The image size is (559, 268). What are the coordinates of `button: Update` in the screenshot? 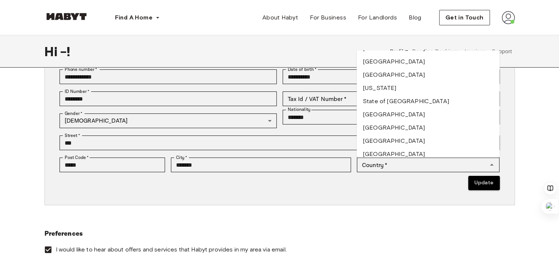 It's located at (484, 183).